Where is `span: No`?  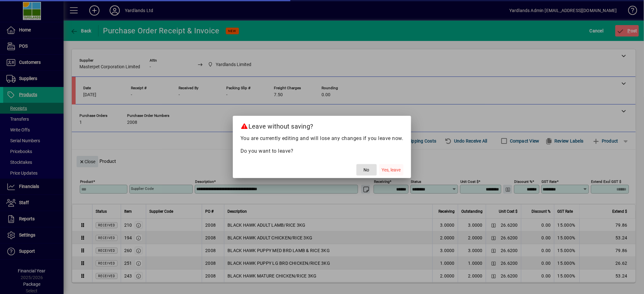
span: No is located at coordinates (367, 170).